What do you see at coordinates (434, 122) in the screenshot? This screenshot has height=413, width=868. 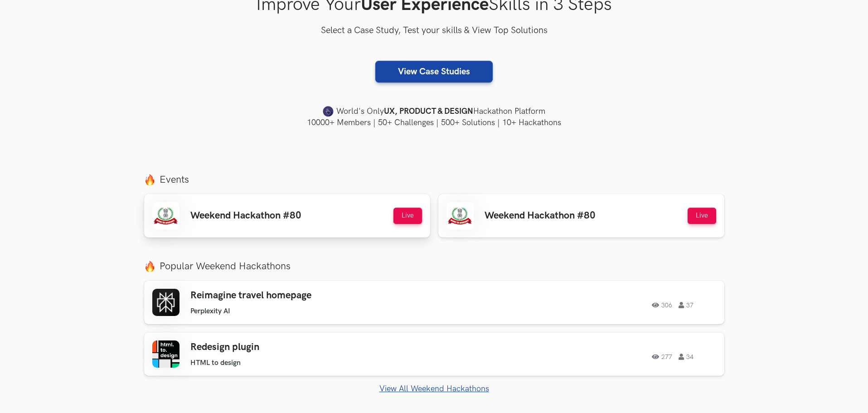 I see `h4: 10000+ Members | 50+ Challenges | 500+ Solutions | 10+ Hackathons` at bounding box center [434, 122].